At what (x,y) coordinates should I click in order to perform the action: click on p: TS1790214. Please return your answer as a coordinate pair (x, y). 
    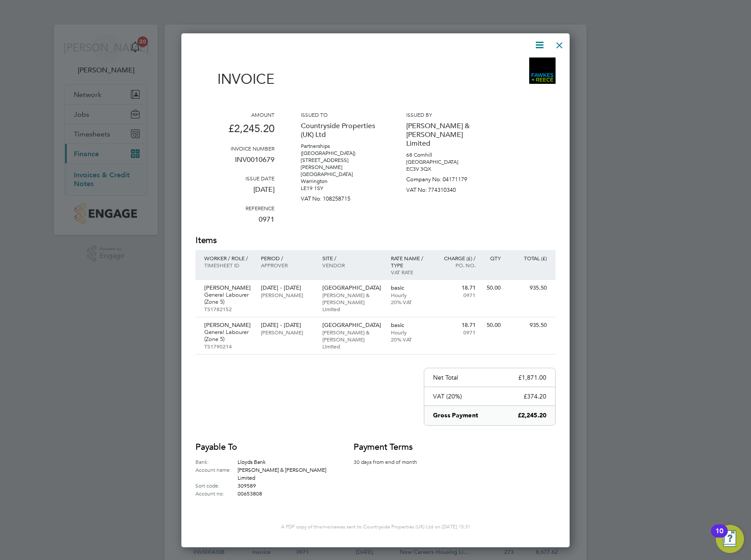
    Looking at the image, I should click on (228, 347).